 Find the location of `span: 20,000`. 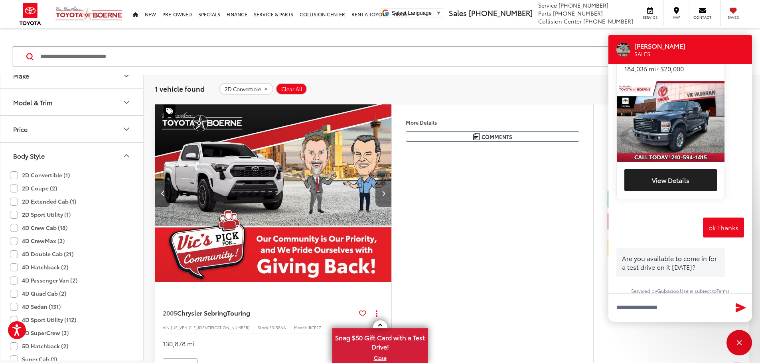

span: 20,000 is located at coordinates (673, 68).